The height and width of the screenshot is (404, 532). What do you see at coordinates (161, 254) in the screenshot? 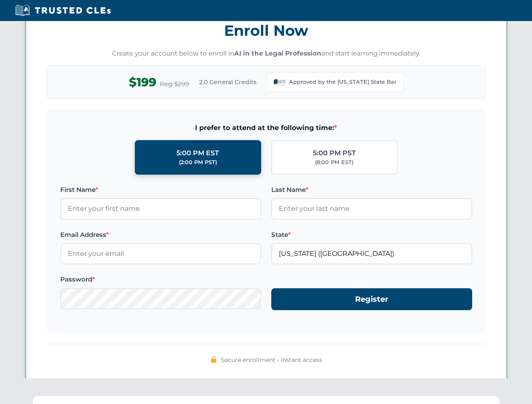
I see `input: Enter your email` at bounding box center [161, 254].